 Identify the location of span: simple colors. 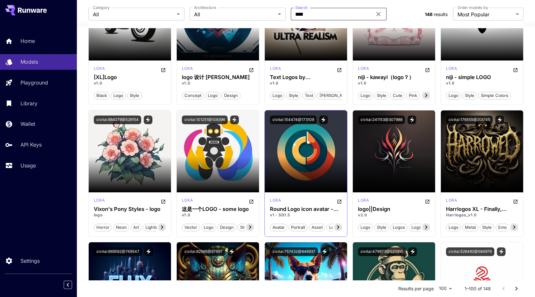
(494, 96).